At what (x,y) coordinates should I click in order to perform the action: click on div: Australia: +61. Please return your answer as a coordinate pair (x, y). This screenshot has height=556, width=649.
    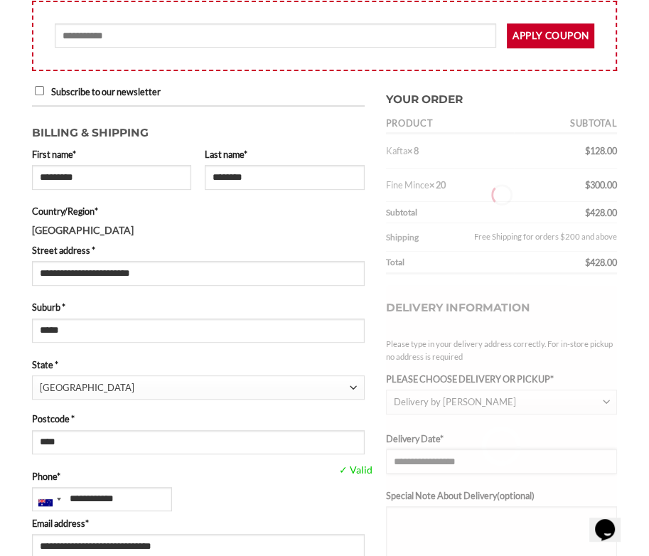
    Looking at the image, I should click on (49, 499).